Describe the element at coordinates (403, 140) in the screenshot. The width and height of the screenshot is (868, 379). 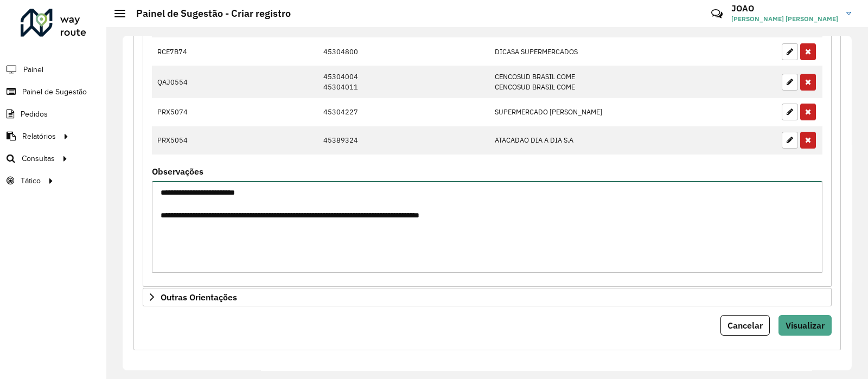
I see `td: 45389324` at that location.